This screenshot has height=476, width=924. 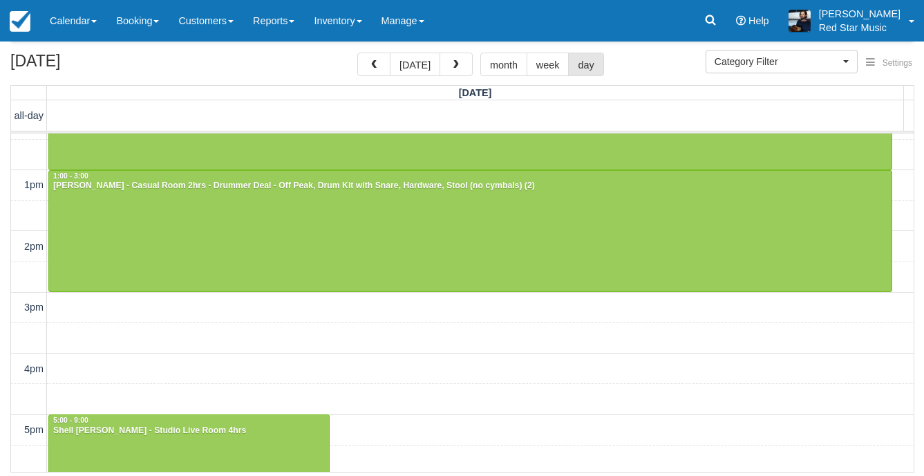 What do you see at coordinates (777, 62) in the screenshot?
I see `span: Category Filter` at bounding box center [777, 62].